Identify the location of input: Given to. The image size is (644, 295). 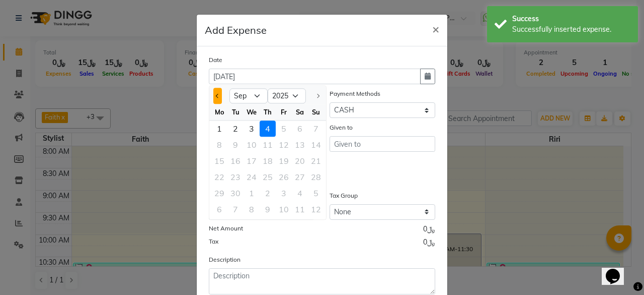
(383, 144).